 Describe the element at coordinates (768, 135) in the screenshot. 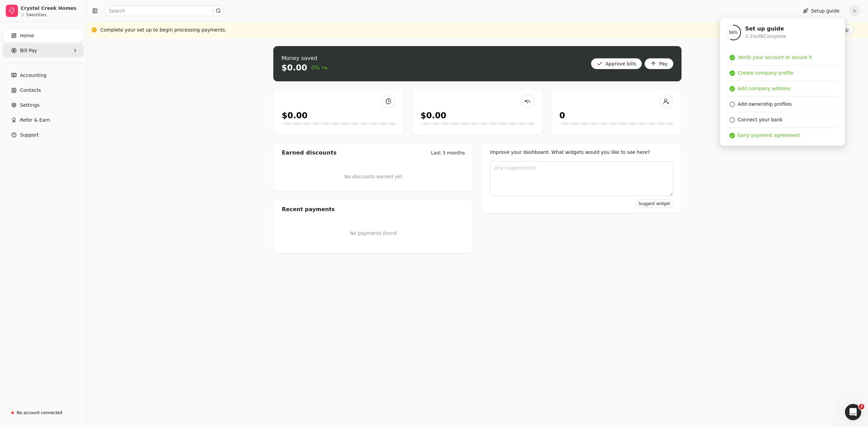

I see `div: Early payment agreement` at that location.